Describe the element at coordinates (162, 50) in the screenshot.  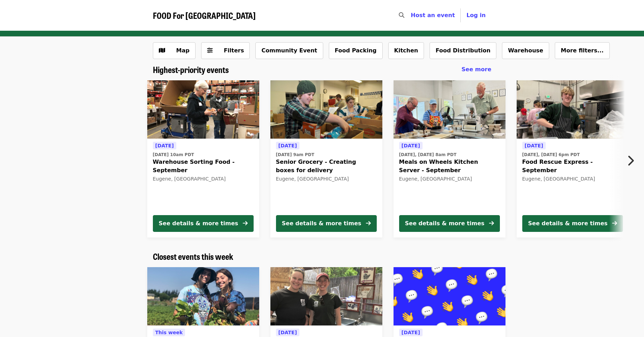
I see `i: map icon` at that location.